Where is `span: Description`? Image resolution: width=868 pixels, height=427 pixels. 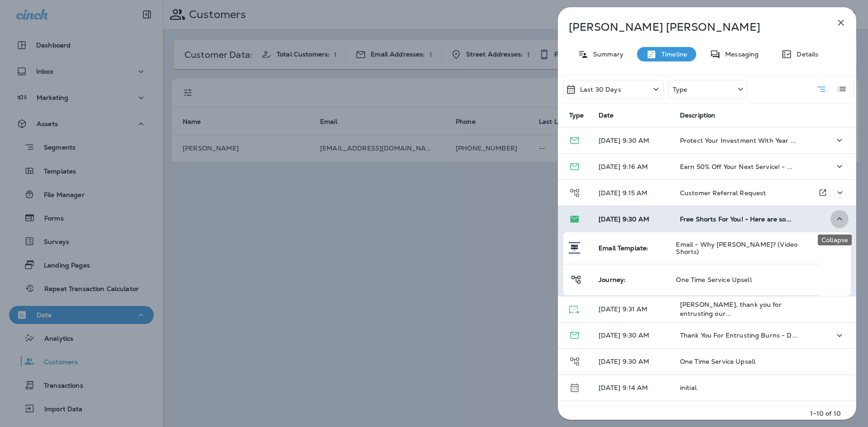 span: Description is located at coordinates (698, 116).